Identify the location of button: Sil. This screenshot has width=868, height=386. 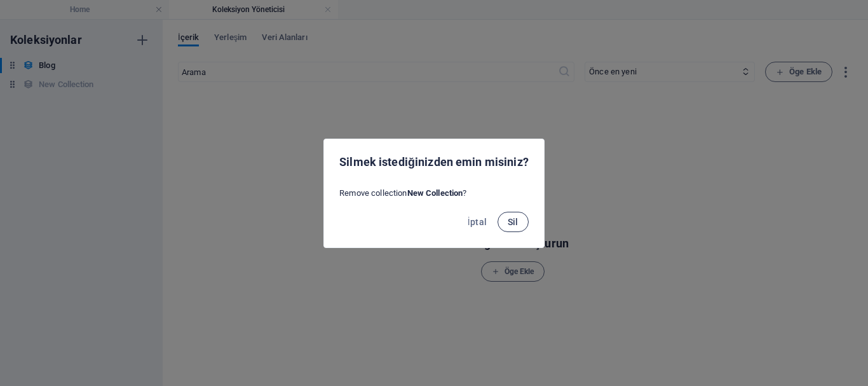
(513, 222).